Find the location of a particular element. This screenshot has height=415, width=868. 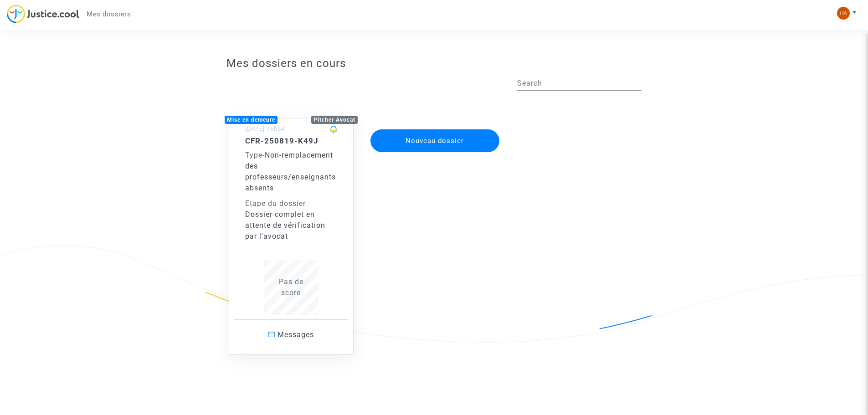

span: Messages is located at coordinates (295, 334).